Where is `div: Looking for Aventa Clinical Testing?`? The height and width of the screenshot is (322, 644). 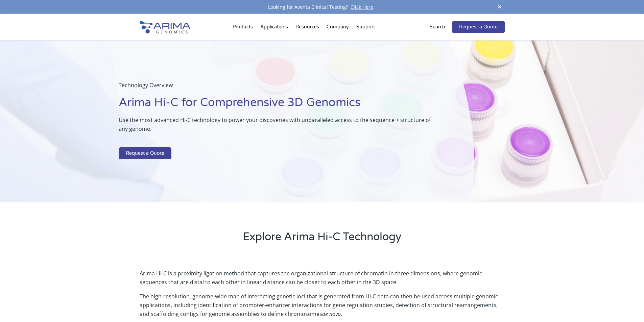
div: Looking for Aventa Clinical Testing? is located at coordinates (322, 7).